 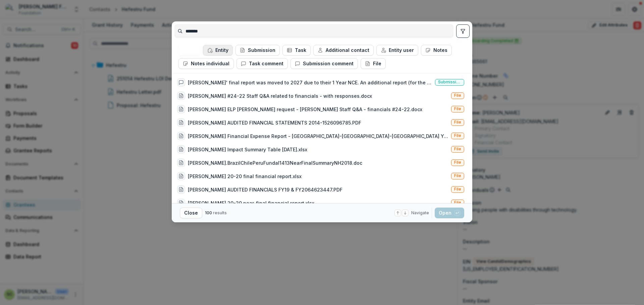 What do you see at coordinates (450, 82) in the screenshot?
I see `span: Submission comment` at bounding box center [450, 82].